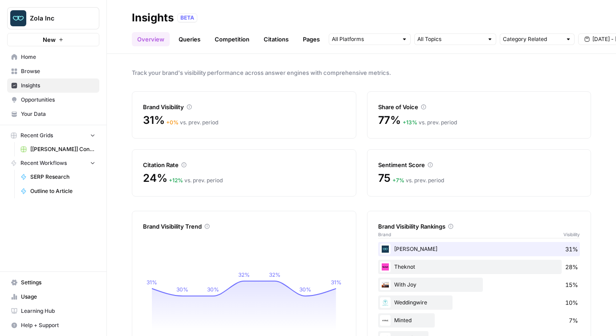 This screenshot has height=336, width=616. What do you see at coordinates (385, 267) in the screenshot?
I see `img: ux6brsqrlrjnrycsiqkfxp0iljuv` at bounding box center [385, 267].